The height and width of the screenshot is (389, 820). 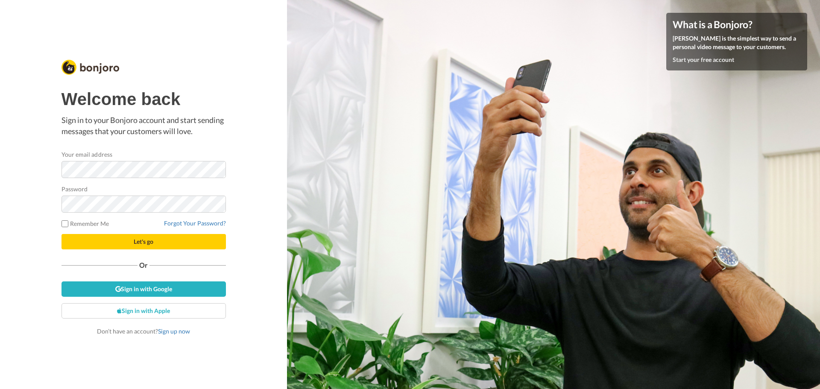 What do you see at coordinates (143, 241) in the screenshot?
I see `span: Let's go` at bounding box center [143, 241].